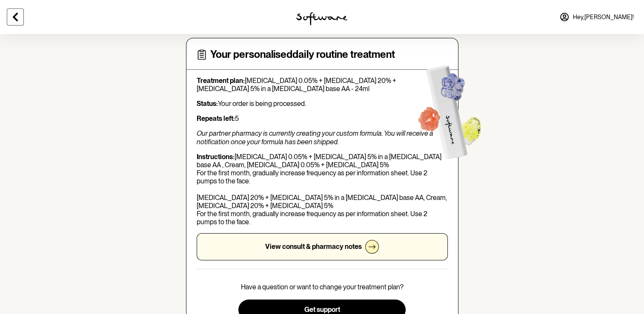  What do you see at coordinates (322, 137) in the screenshot?
I see `p: Our partner pharmacy is currently creating your custom formula. You will receive a notification o...` at bounding box center [322, 137].